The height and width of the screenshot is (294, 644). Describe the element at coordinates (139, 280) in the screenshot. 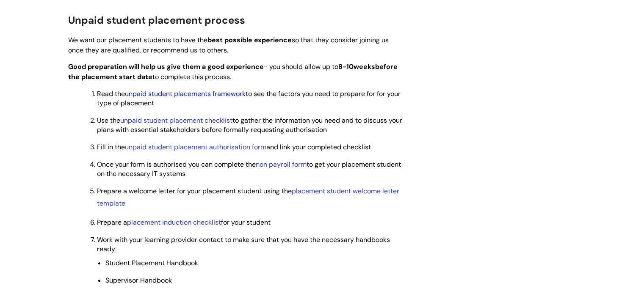

I see `span: Supervisor Handbook` at that location.